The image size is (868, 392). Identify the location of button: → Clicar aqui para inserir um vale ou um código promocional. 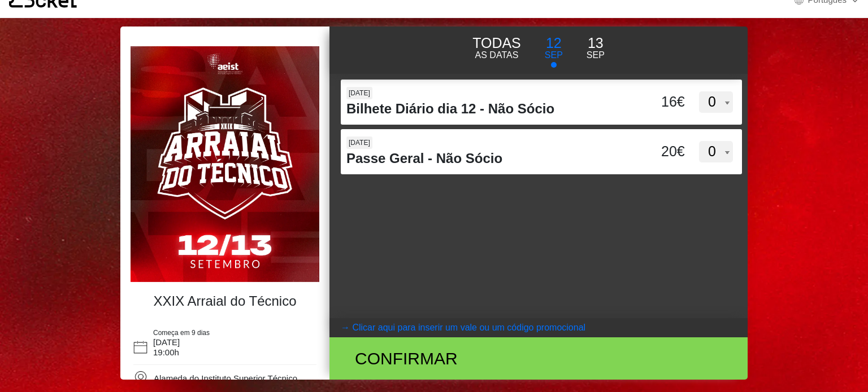
(539, 328).